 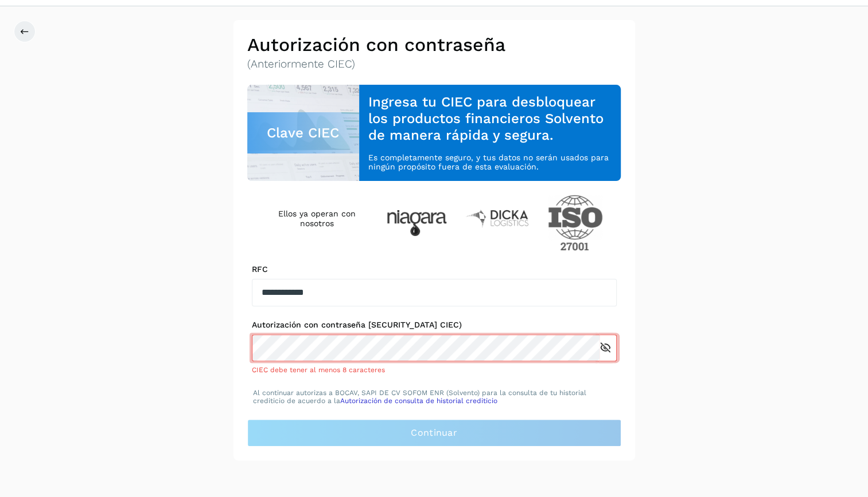 I want to click on h4: Ellos ya operan con nosotros, so click(x=316, y=219).